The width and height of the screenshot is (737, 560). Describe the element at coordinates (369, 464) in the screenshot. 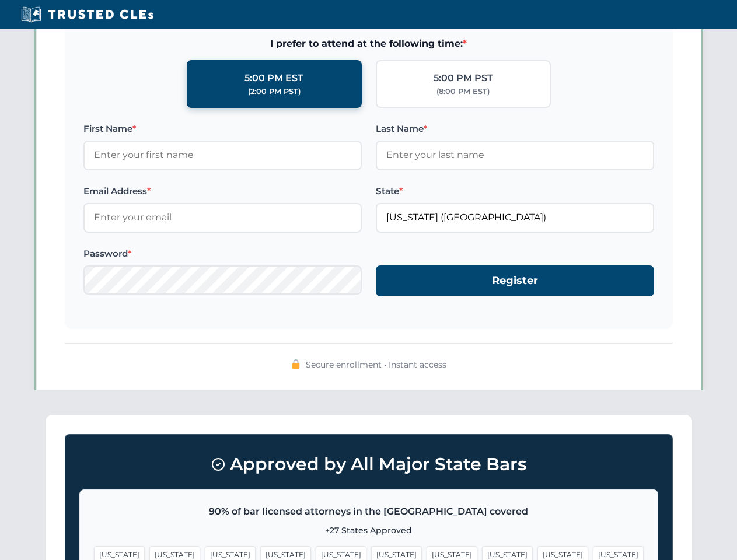

I see `h3: Approved by All Major State Bars` at that location.